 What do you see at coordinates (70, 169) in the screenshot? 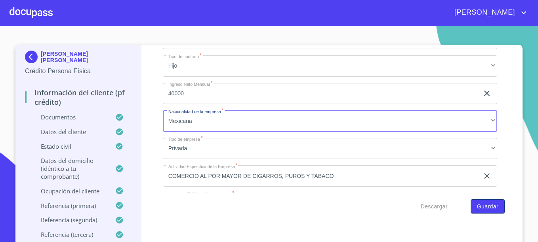
I see `p: Datos del domicilio (idéntico a tu comprobante)` at bounding box center [70, 169].